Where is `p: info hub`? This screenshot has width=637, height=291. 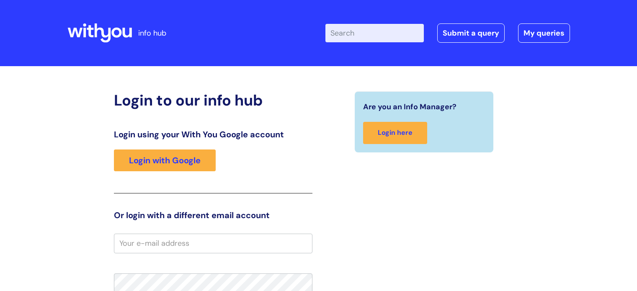 p: info hub is located at coordinates (152, 33).